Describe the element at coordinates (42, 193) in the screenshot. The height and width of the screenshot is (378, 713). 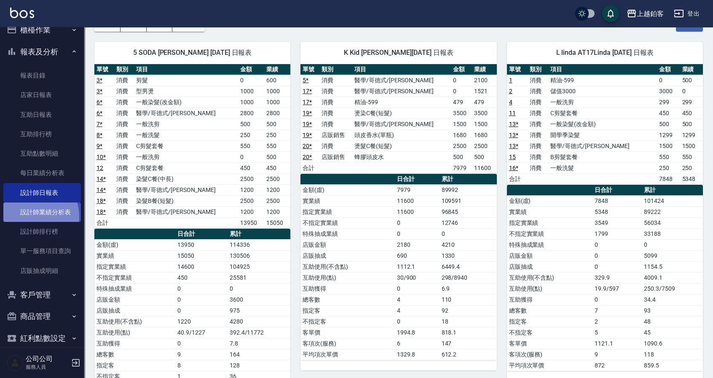
I see `a: 設計師日報表` at that location.